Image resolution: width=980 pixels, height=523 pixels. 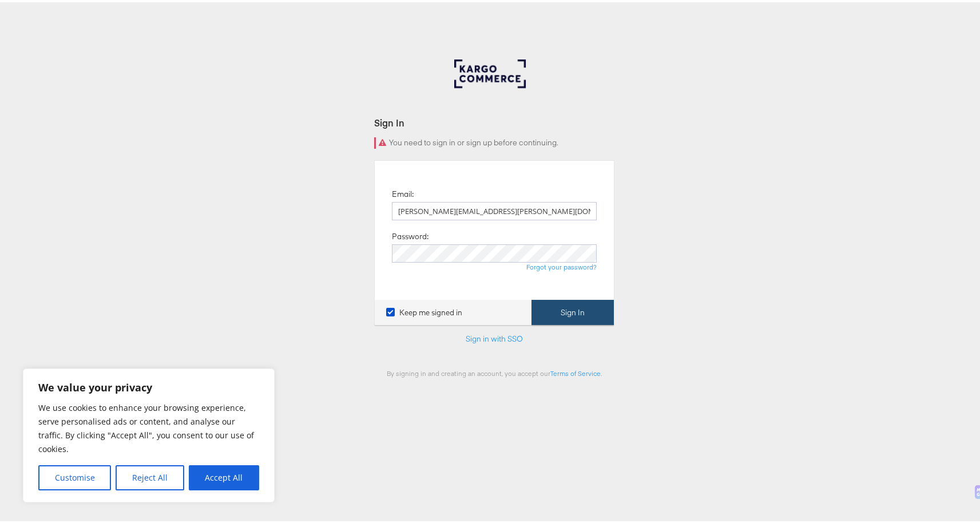 I want to click on label: Keep me signed in, so click(x=424, y=310).